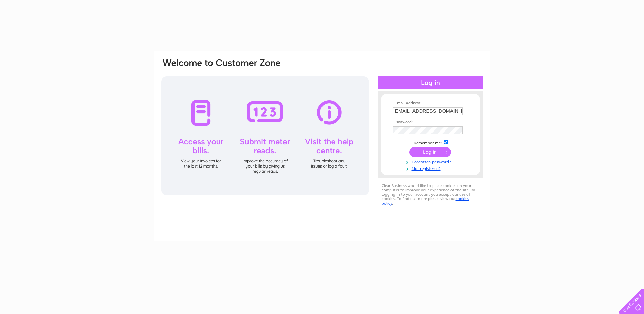 Image resolution: width=644 pixels, height=314 pixels. I want to click on a: cookies policy, so click(426, 201).